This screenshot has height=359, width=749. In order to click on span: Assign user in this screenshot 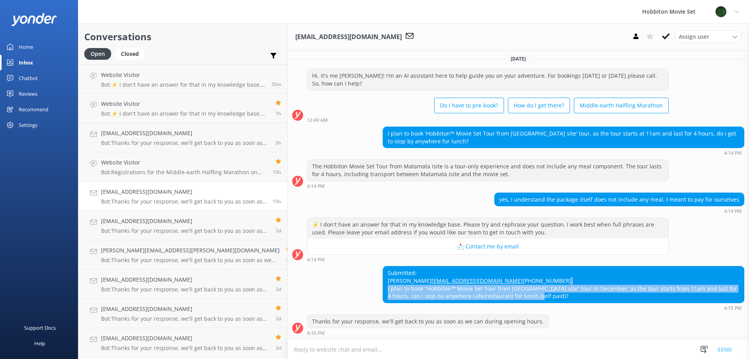, I will do `click(694, 37)`.